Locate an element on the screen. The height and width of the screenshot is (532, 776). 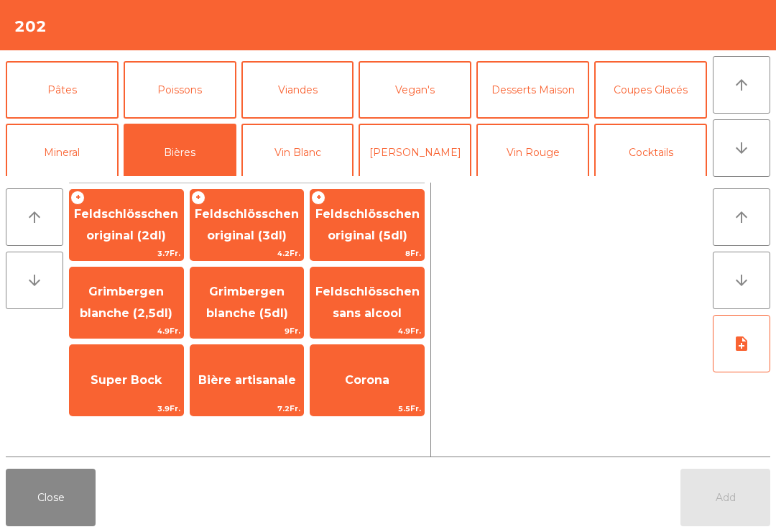
span: Feldschlösschen sans alcool is located at coordinates (367, 302).